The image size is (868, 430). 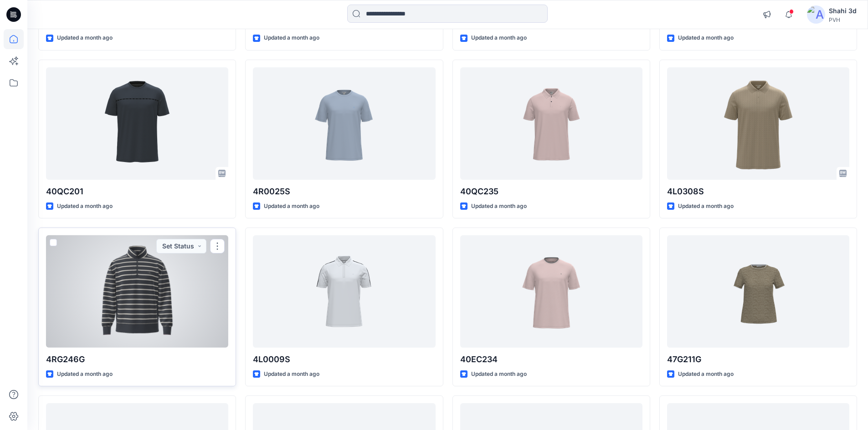 I want to click on p: 40QC201, so click(x=137, y=192).